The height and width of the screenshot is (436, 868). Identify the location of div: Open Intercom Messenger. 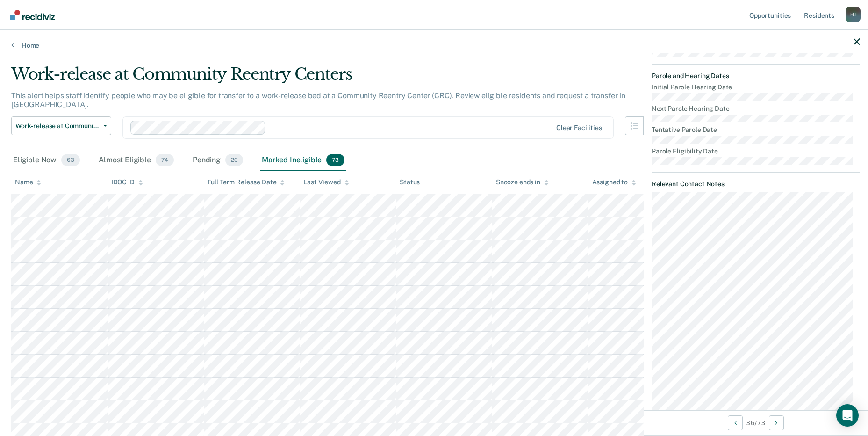
(848, 415).